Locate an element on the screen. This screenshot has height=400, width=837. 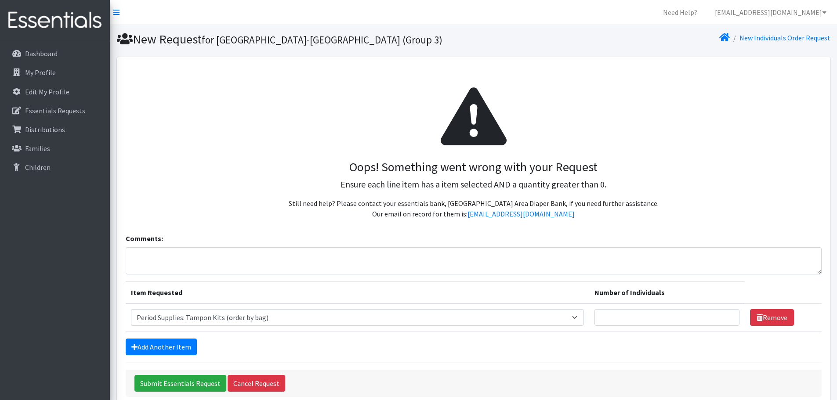
p: Edit My Profile is located at coordinates (47, 92).